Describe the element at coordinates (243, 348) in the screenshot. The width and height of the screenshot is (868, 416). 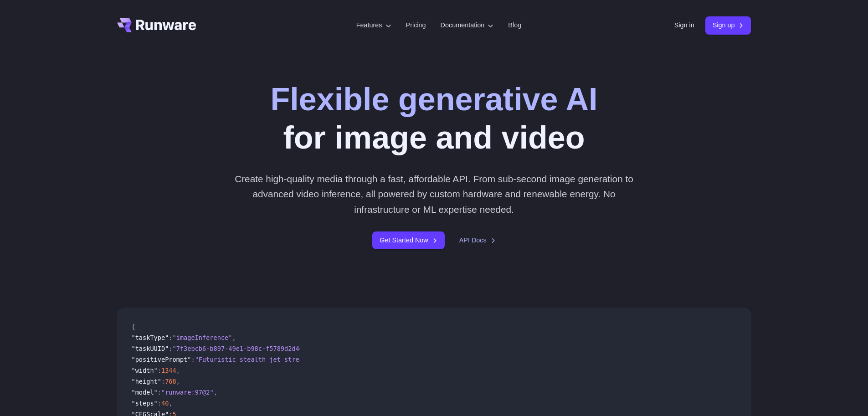
I see `span: "7f3ebcb6-b897-49e1-b98c-f5789d2d40d7"` at that location.